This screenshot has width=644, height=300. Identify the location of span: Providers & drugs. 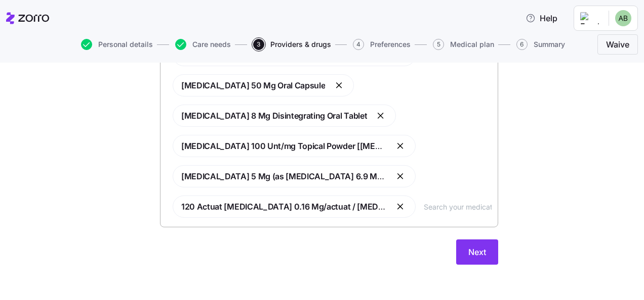
(300, 44).